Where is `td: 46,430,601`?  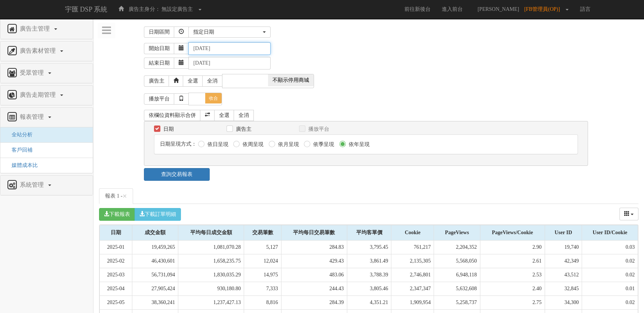
td: 46,430,601 is located at coordinates (155, 261).